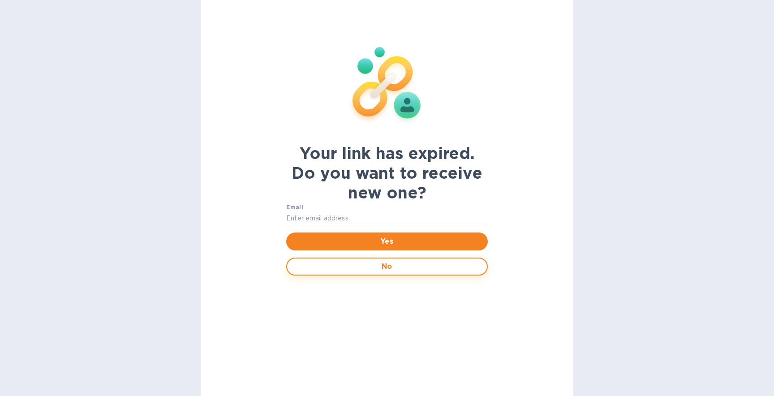  Describe the element at coordinates (295, 207) in the screenshot. I see `b: Email` at that location.